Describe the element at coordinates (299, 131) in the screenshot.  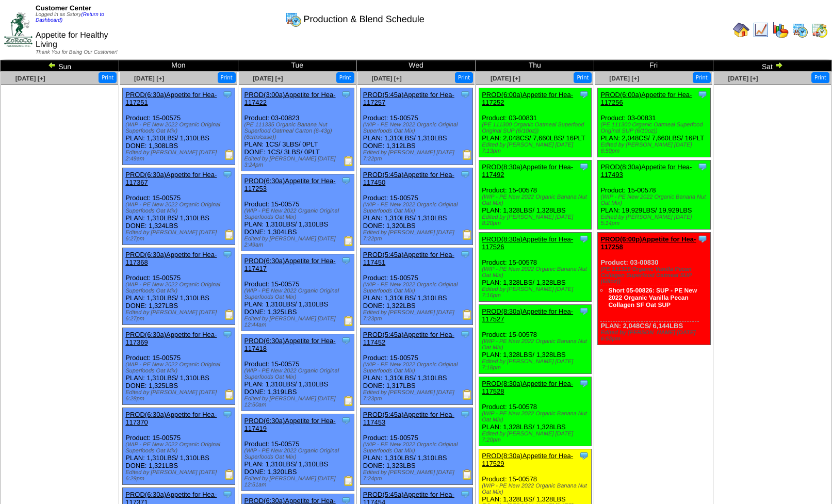
I see `div: (PE 111335 Organic Banana Nut Superfood Oatmeal Carton (6-43g)(6crtn/case))` at that location.